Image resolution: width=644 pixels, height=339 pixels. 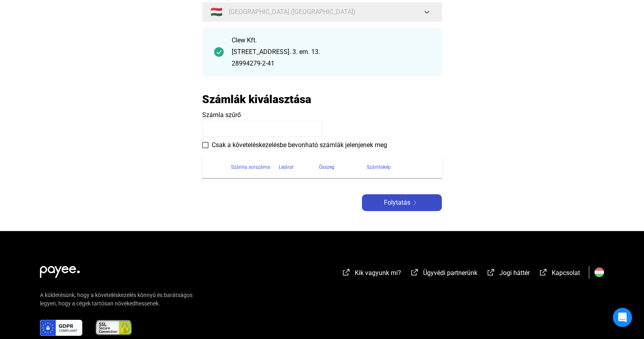 What do you see at coordinates (415, 203) in the screenshot?
I see `img: arrow-right-white` at bounding box center [415, 203].